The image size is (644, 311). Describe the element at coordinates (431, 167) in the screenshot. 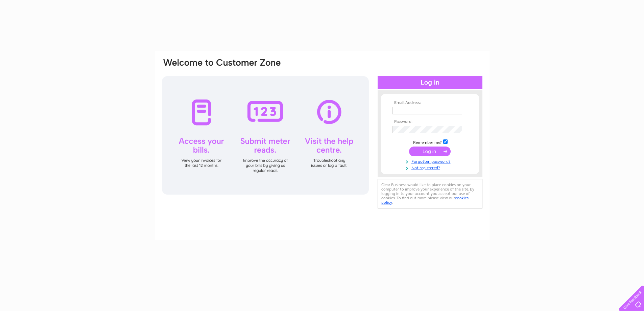

I see `a: Not registered?` at that location.